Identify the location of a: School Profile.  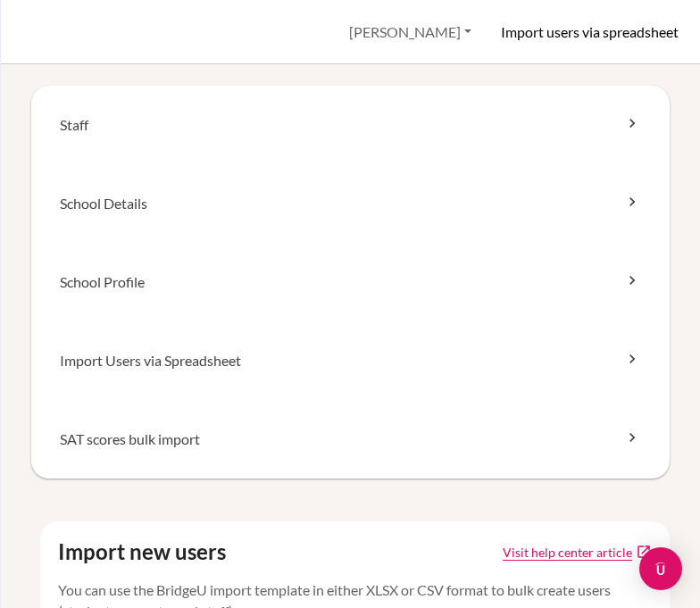
(350, 282).